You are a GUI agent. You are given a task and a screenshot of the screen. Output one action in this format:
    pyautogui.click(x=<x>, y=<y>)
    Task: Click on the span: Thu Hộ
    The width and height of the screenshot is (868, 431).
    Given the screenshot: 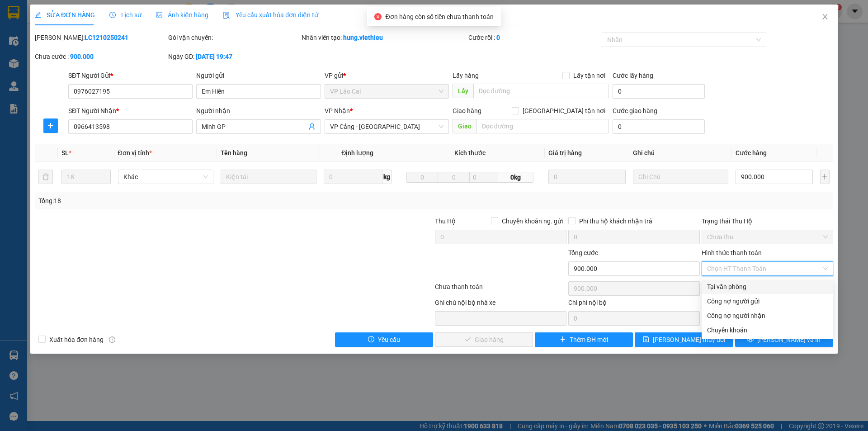 What is the action you would take?
    pyautogui.click(x=445, y=221)
    